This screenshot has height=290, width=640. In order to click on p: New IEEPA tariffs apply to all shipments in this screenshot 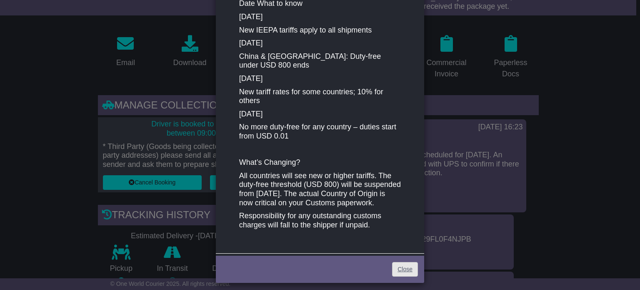, I will do `click(320, 30)`.